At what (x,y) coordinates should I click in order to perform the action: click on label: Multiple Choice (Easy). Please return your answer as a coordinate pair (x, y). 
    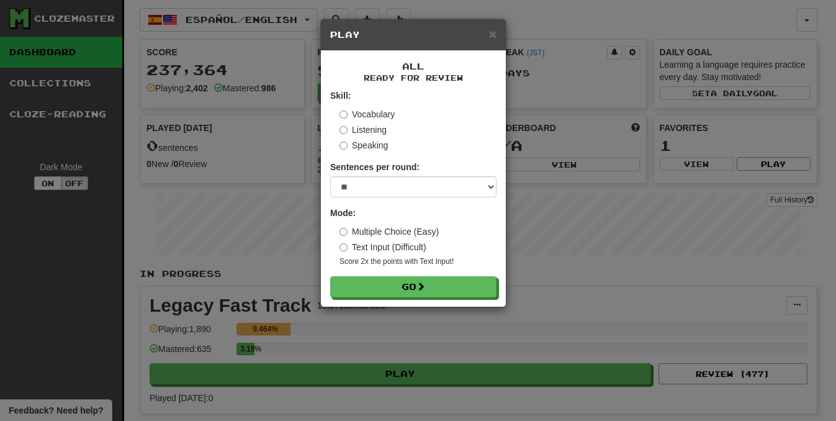
    Looking at the image, I should click on (389, 231).